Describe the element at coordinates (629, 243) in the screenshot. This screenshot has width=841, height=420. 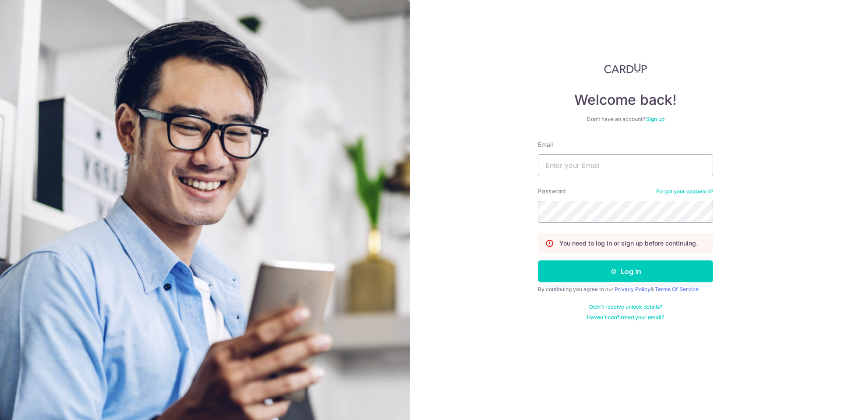
I see `p: You need to log in or sign up before continuing.` at that location.